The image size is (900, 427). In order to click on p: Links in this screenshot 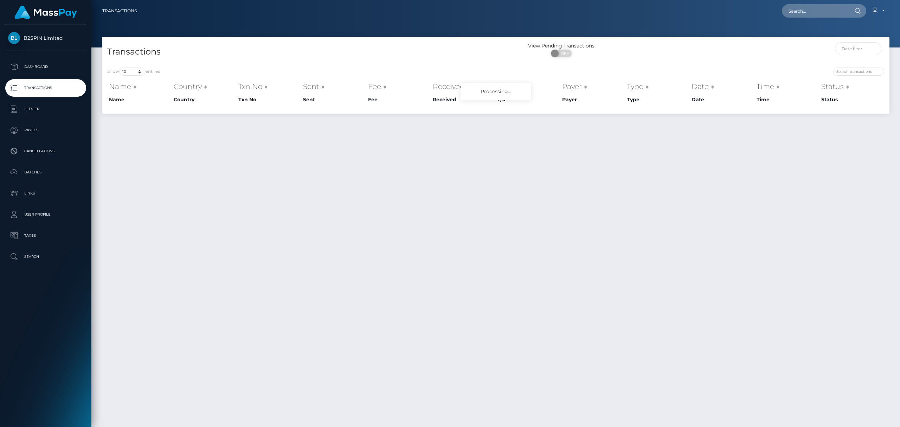, I will do `click(46, 193)`.